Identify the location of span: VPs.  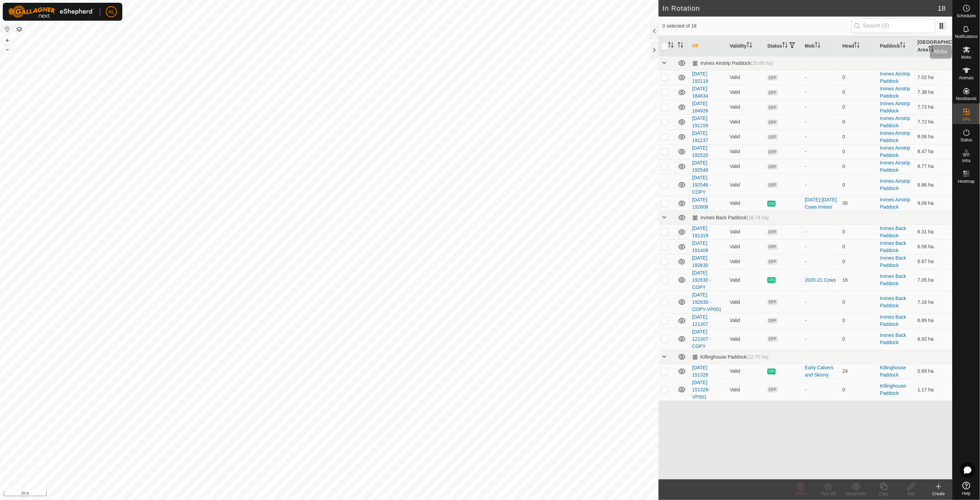
(966, 120).